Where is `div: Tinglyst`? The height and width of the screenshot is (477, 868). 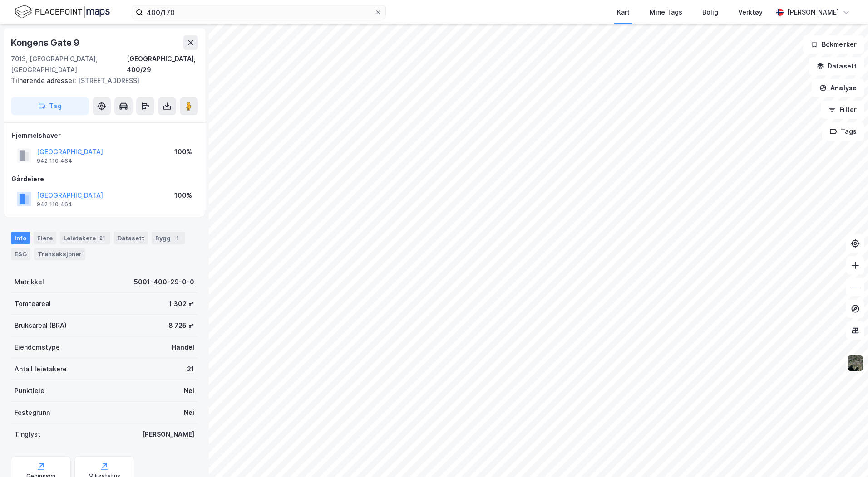
div: Tinglyst is located at coordinates (27, 435).